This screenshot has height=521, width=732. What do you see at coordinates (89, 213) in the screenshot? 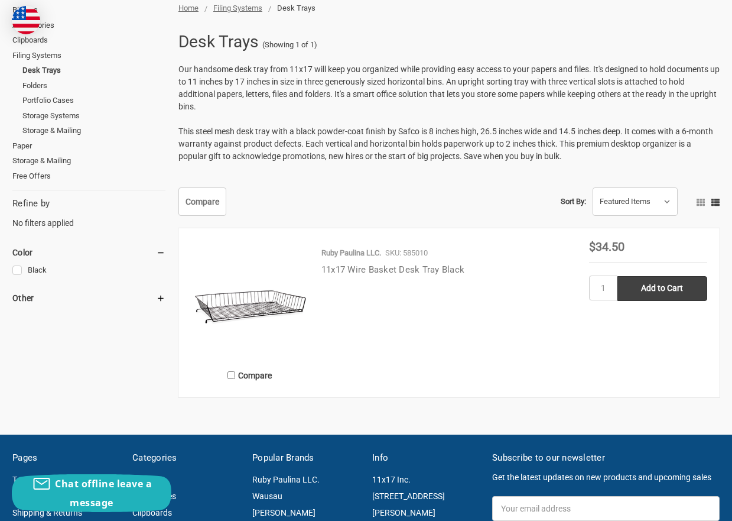
I see `div: No filters applied` at bounding box center [89, 213].